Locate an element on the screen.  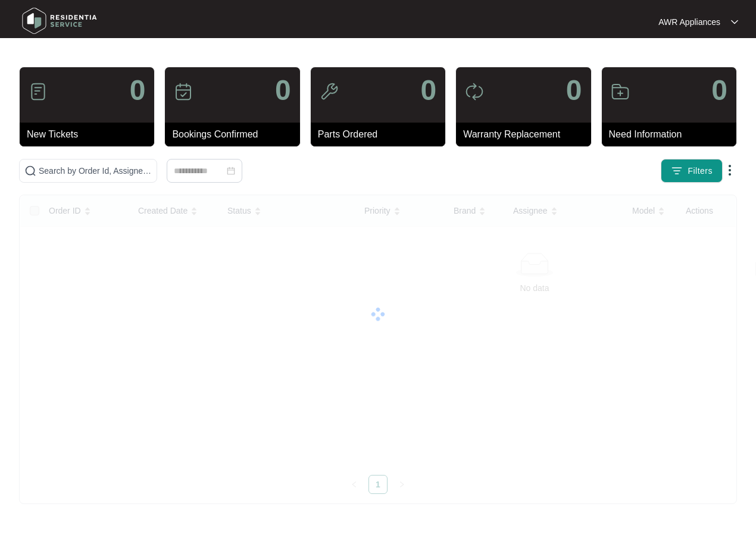
p: Warranty Replacement is located at coordinates (527, 134).